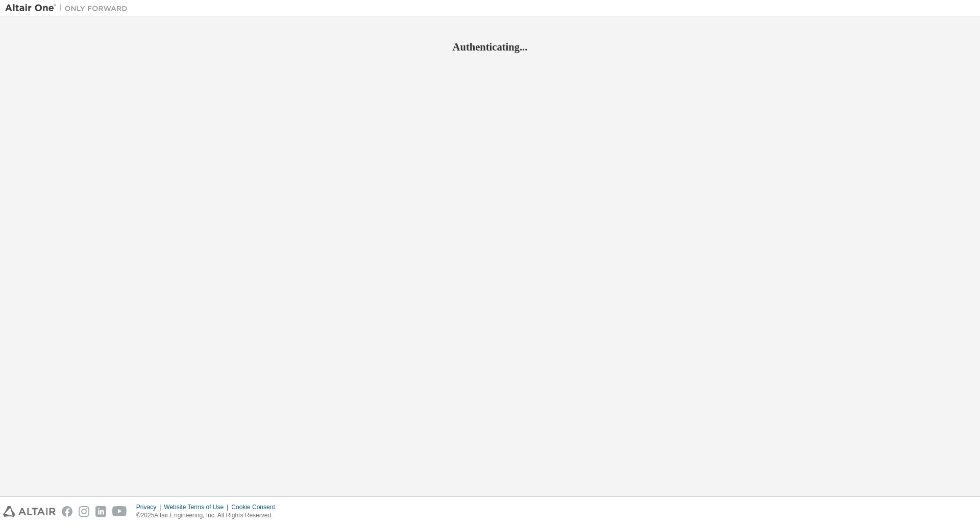 The image size is (980, 526). What do you see at coordinates (120, 511) in the screenshot?
I see `img: youtube.svg` at bounding box center [120, 511].